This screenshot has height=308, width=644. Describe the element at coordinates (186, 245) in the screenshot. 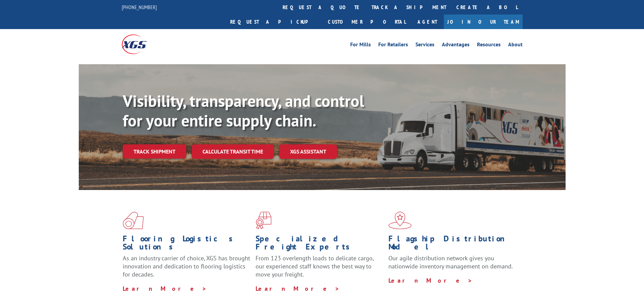

I see `h1: Flooring Logistics Solutions` at that location.